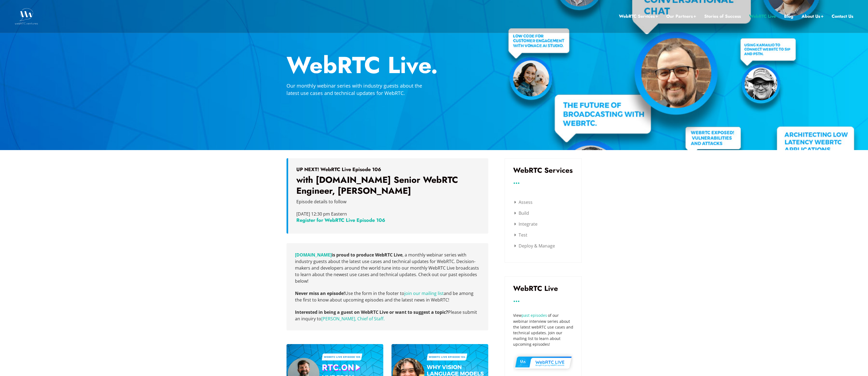 The height and width of the screenshot is (376, 868). I want to click on p: Our monthly webinar series with industry guests about the latest use cases and technical updates ..., so click(360, 89).